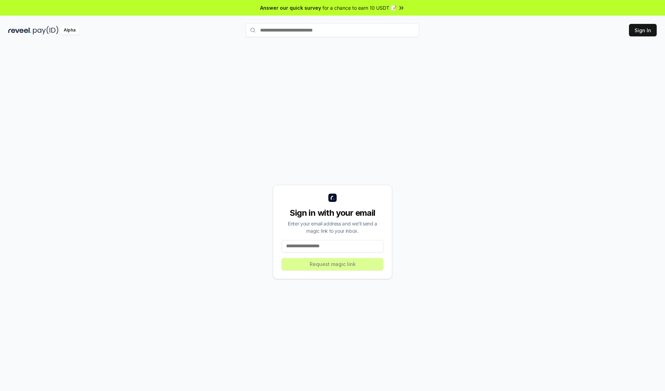 The width and height of the screenshot is (665, 391). What do you see at coordinates (46, 30) in the screenshot?
I see `img: pay_id` at bounding box center [46, 30].